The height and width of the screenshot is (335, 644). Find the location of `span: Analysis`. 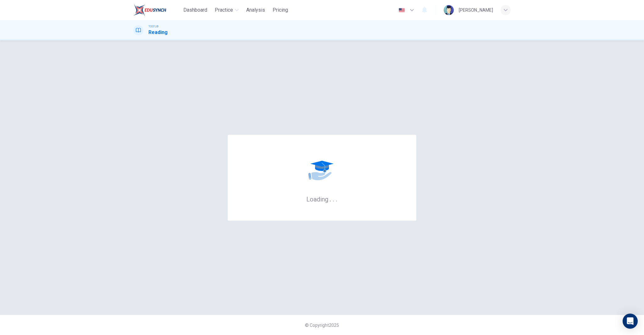

span: Analysis is located at coordinates (256, 10).